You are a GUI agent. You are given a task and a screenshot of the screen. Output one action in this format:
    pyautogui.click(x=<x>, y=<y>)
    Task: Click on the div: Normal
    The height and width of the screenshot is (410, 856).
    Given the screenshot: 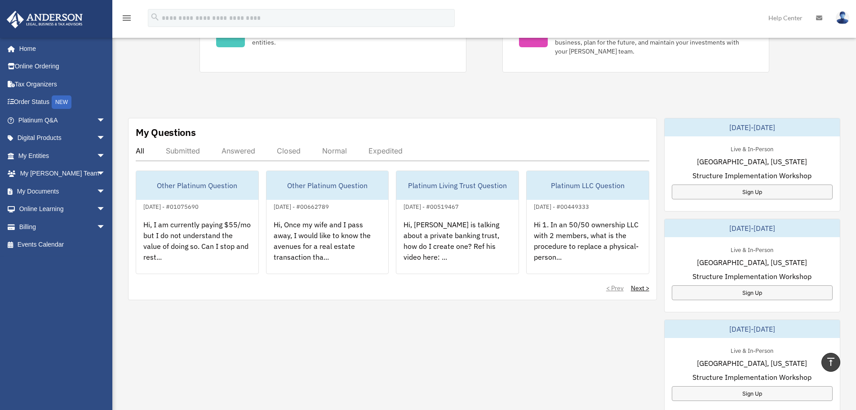 What is the action you would take?
    pyautogui.click(x=334, y=151)
    